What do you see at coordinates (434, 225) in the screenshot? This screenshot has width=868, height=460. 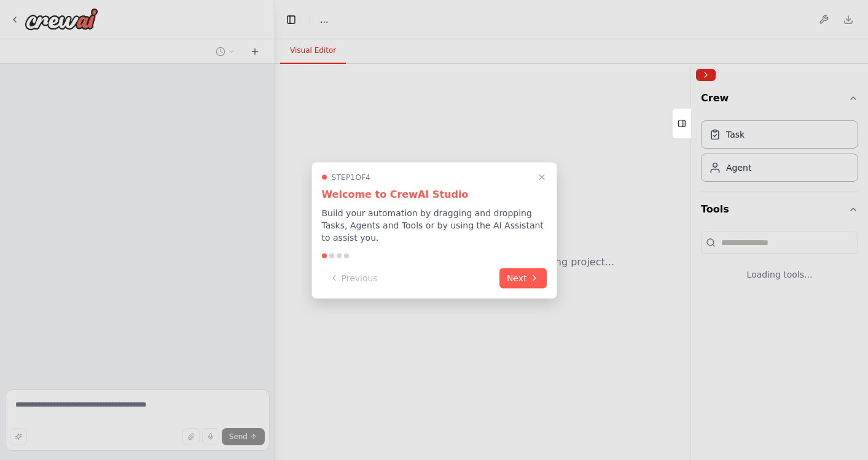 I see `p: Build your automation by dragging and dropping Tasks, Agents and Tools or by using the AI Assista...` at bounding box center [434, 225].